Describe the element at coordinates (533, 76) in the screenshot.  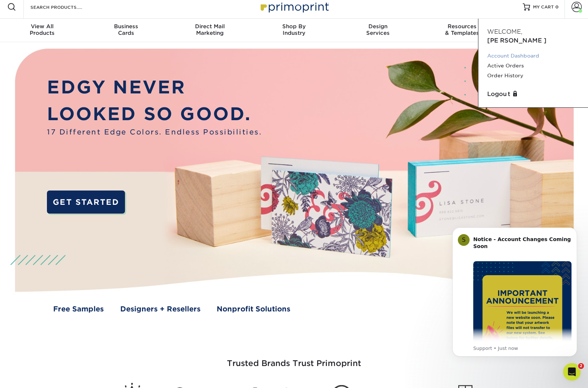
I see `a: Order History` at that location.